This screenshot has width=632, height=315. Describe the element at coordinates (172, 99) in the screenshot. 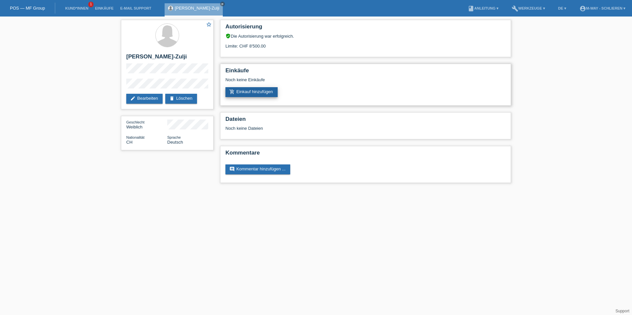

I see `i: delete` at that location.